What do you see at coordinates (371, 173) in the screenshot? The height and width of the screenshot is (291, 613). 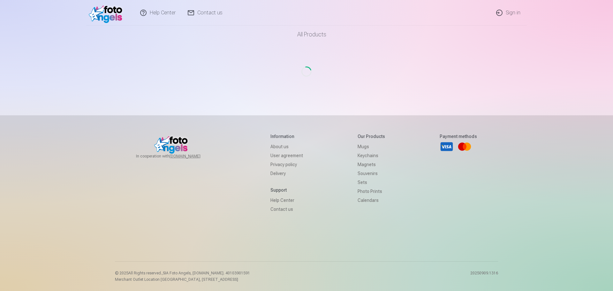 I see `a: Souvenirs` at bounding box center [371, 173].